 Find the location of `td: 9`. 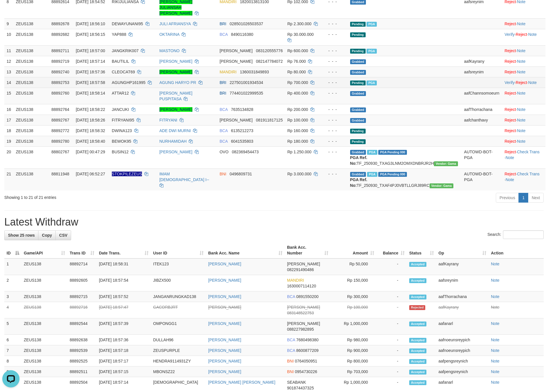

td: 9 is located at coordinates (9, 23).